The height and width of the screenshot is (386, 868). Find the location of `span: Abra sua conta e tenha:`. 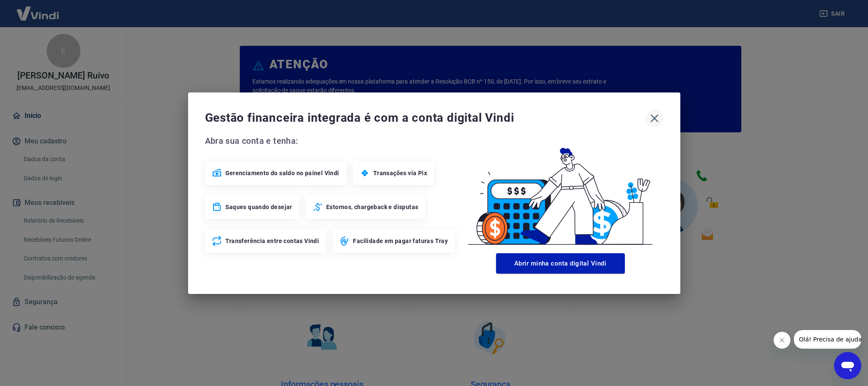

span: Abra sua conta e tenha: is located at coordinates (332, 140).